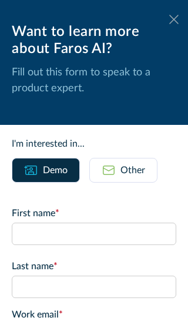 The image size is (188, 324). I want to click on div: Demo, so click(55, 170).